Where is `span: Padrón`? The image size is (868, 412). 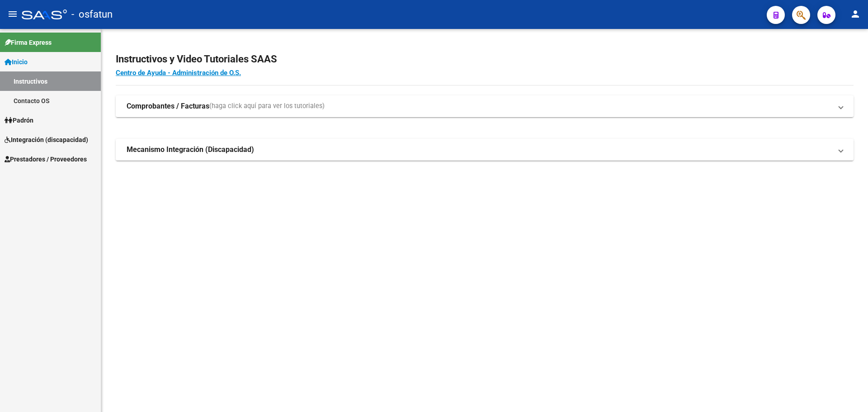 span: Padrón is located at coordinates (19, 120).